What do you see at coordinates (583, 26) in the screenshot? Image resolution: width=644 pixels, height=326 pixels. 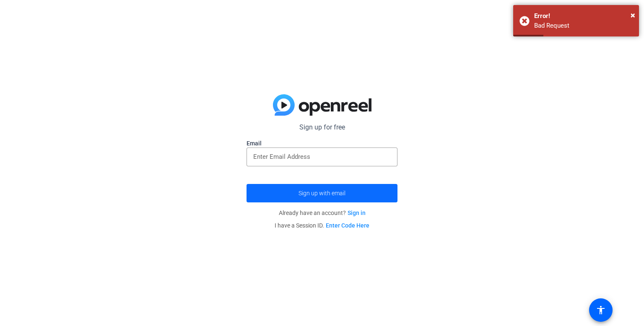 I see `div: Bad Request` at bounding box center [583, 26].